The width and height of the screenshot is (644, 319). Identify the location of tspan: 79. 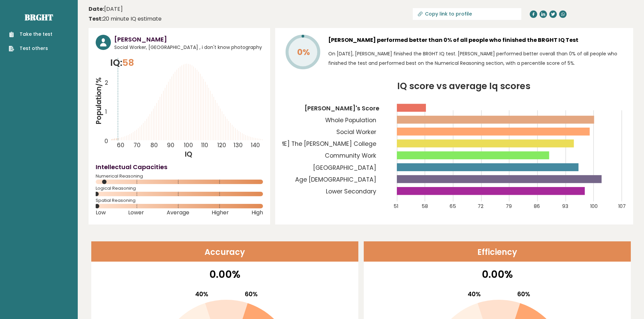
(509, 206).